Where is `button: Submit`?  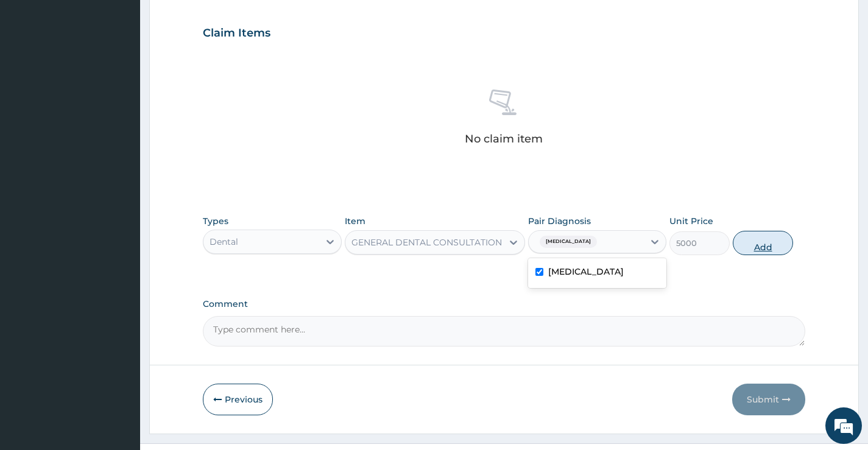 button: Submit is located at coordinates (769, 400).